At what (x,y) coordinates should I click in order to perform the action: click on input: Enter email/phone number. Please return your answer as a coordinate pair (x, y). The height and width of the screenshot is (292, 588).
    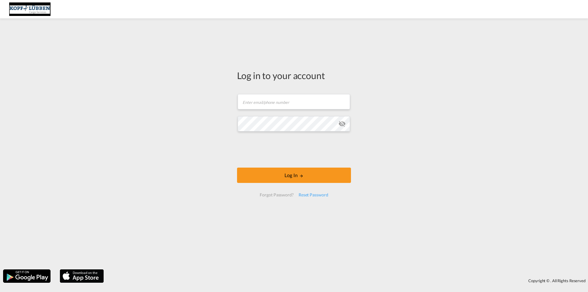
    Looking at the image, I should click on (294, 102).